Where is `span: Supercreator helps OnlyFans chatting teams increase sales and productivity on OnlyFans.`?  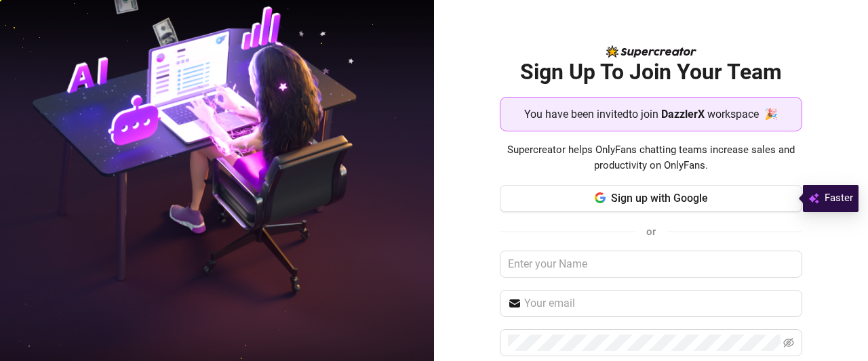 span: Supercreator helps OnlyFans chatting teams increase sales and productivity on OnlyFans. is located at coordinates (651, 158).